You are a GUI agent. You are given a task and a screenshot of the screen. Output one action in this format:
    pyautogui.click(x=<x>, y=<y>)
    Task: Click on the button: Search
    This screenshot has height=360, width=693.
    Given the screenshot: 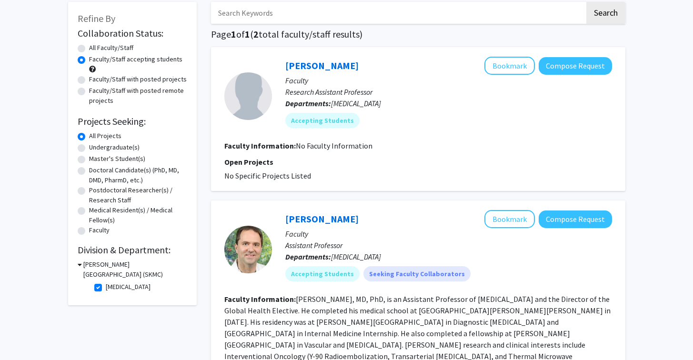 What is the action you would take?
    pyautogui.click(x=606, y=13)
    